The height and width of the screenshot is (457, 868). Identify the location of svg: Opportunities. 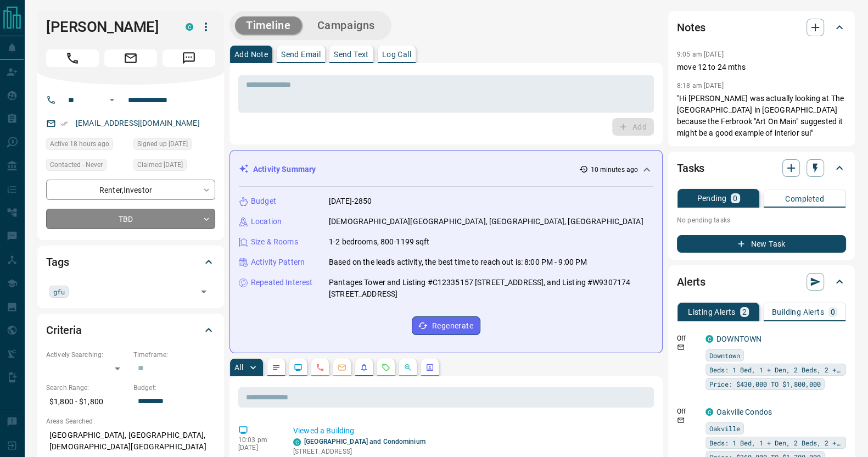
(408, 368).